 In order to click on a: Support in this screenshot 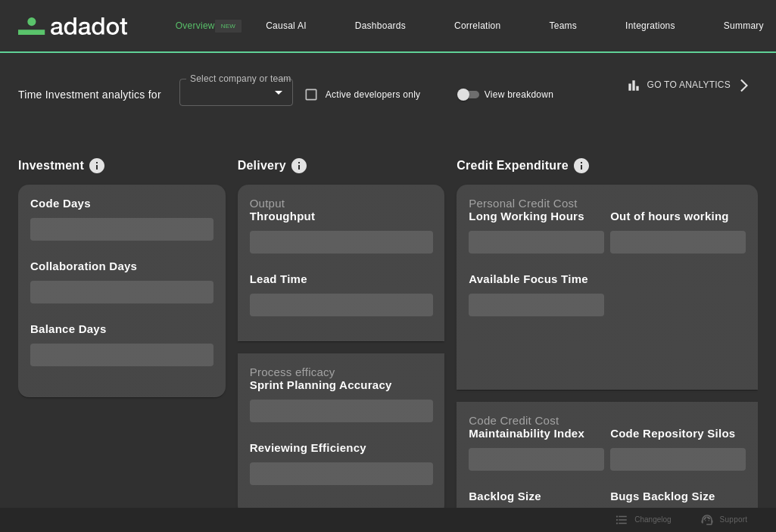, I will do `click(725, 520)`.